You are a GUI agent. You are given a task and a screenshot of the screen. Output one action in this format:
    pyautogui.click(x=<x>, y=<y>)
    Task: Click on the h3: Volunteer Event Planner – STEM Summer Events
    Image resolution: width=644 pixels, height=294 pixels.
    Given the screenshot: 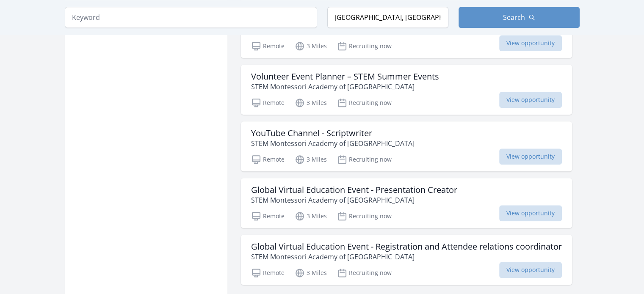 What is the action you would take?
    pyautogui.click(x=345, y=77)
    